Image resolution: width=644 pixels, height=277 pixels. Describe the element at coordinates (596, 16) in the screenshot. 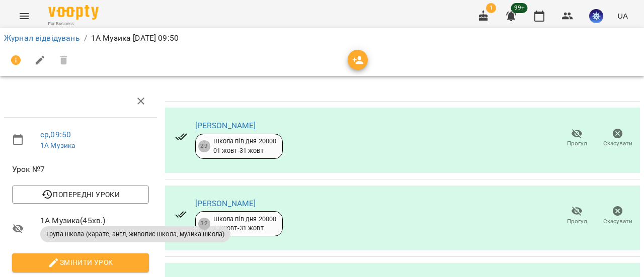

I see `img: 0dac5a7bb7f066a4c63f04d1f0800e65.jpg` at that location.